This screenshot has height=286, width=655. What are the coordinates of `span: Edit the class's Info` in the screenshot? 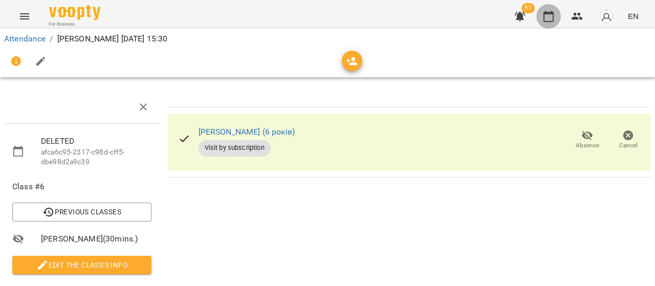 It's located at (82, 265).